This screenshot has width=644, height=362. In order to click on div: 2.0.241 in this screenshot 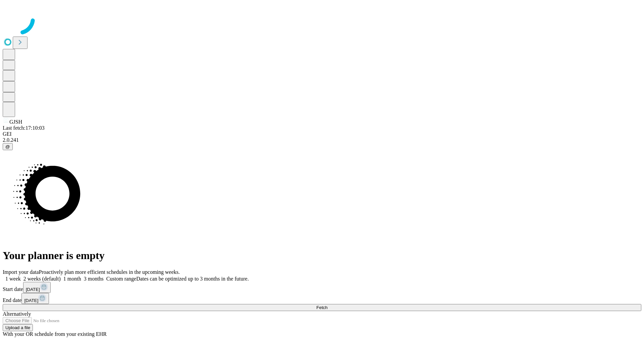, I will do `click(322, 140)`.